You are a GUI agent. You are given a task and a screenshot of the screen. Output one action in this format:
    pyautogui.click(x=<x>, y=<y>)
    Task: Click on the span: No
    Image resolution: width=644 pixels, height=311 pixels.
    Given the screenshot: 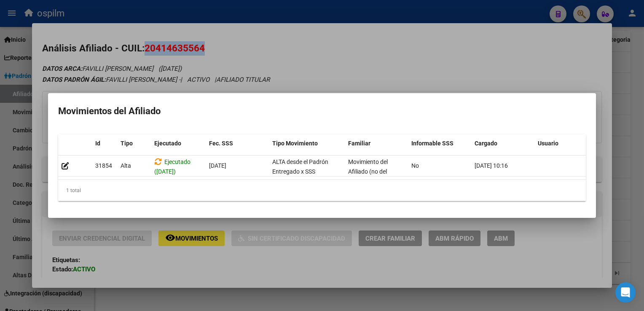 What is the action you would take?
    pyautogui.click(x=415, y=166)
    